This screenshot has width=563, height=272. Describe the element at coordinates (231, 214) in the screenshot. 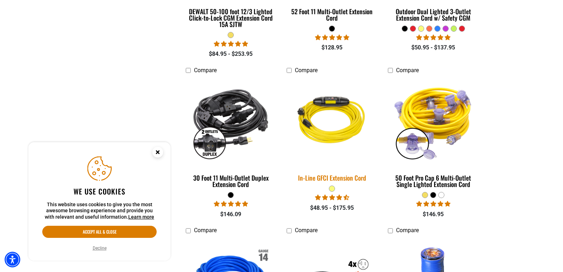

I see `div: $146.09` at that location.